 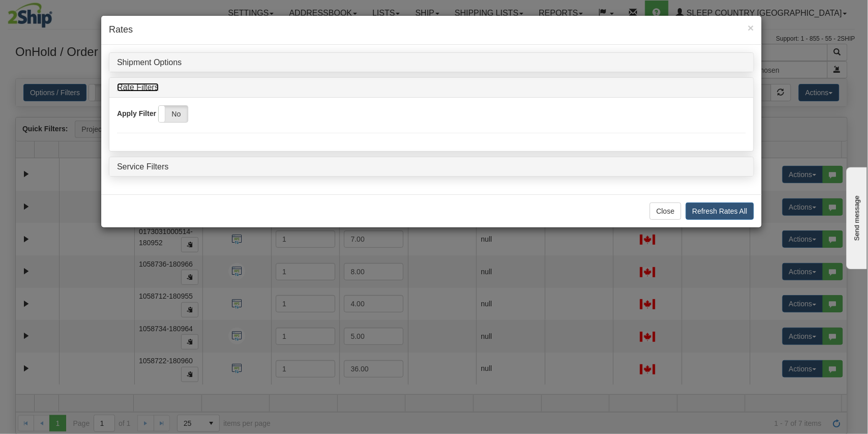 What do you see at coordinates (431, 30) in the screenshot?
I see `h4: Rates` at bounding box center [431, 30].